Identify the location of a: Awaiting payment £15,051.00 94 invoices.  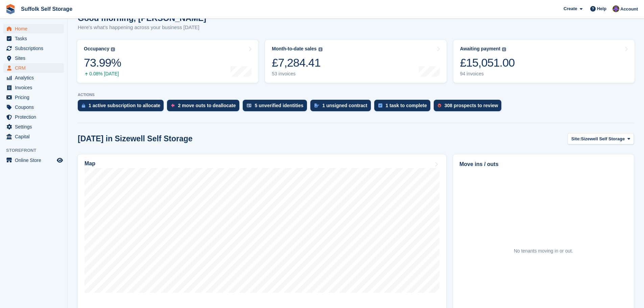
(544, 61).